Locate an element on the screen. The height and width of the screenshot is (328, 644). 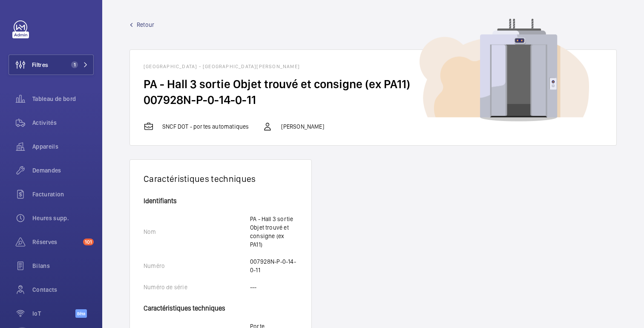
font: Facturation is located at coordinates (48, 195).